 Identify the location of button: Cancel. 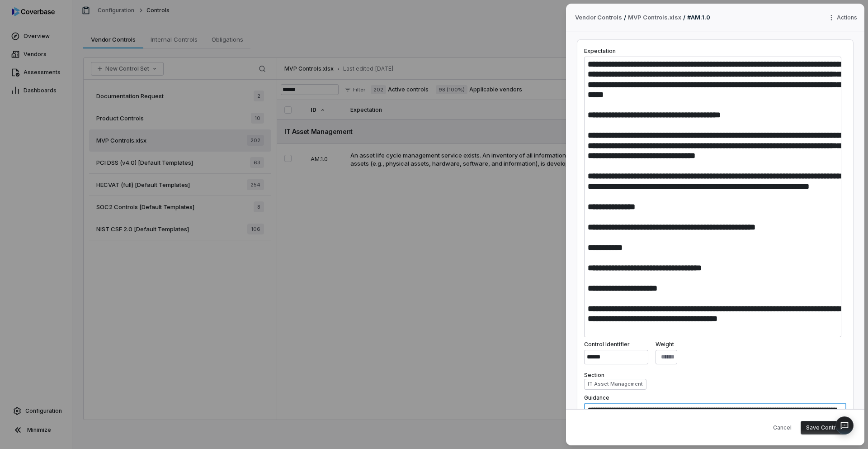
(782, 428).